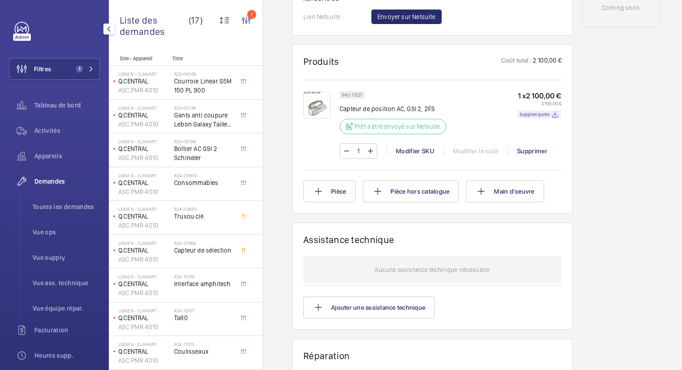 The width and height of the screenshot is (682, 370). I want to click on span: Vue équipe répar., so click(66, 309).